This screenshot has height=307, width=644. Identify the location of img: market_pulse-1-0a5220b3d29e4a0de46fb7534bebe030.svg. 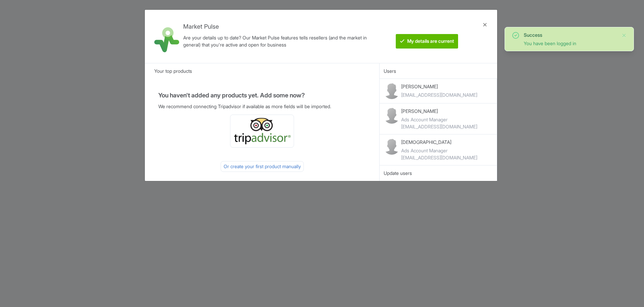
(167, 40).